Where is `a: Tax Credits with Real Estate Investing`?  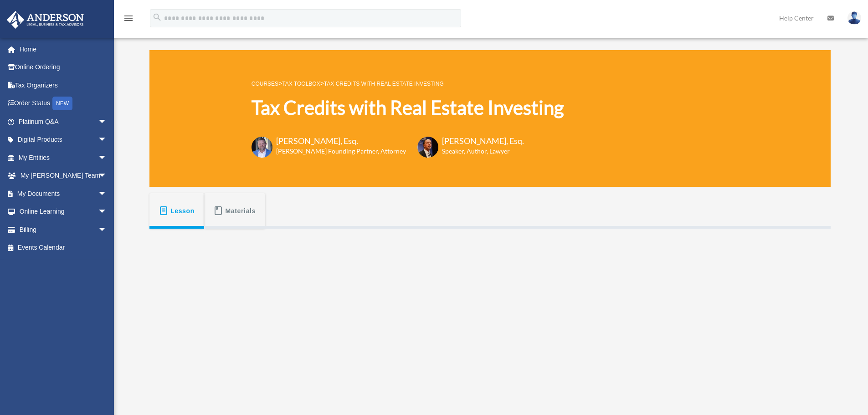
a: Tax Credits with Real Estate Investing is located at coordinates (384, 84).